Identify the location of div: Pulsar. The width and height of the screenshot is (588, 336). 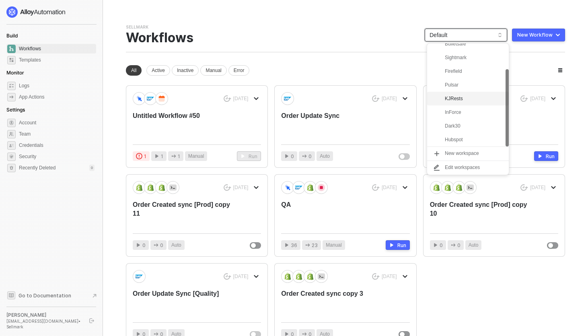
(474, 85).